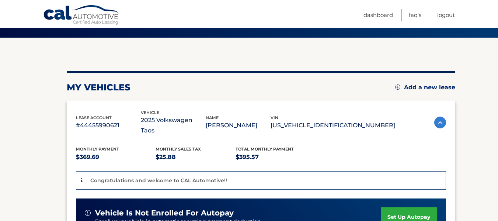 The image size is (498, 221). What do you see at coordinates (165, 213) in the screenshot?
I see `span: vehicle is not enrolled for autopay` at bounding box center [165, 213].